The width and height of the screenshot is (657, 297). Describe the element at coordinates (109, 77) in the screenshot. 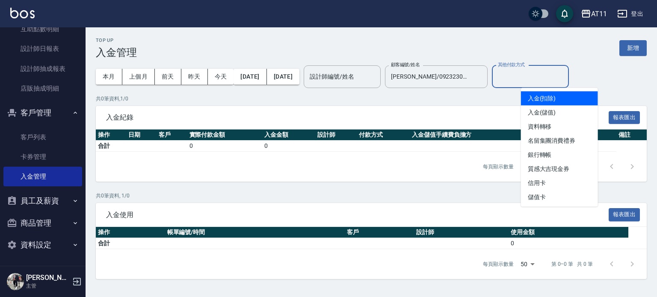

I see `button: 本月` at that location.